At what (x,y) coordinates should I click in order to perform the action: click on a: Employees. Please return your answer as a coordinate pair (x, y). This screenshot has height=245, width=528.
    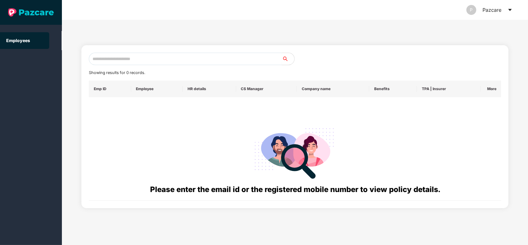
    Looking at the image, I should click on (18, 40).